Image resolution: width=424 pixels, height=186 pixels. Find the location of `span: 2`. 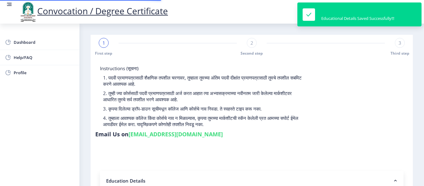

span: 2 is located at coordinates (252, 43).